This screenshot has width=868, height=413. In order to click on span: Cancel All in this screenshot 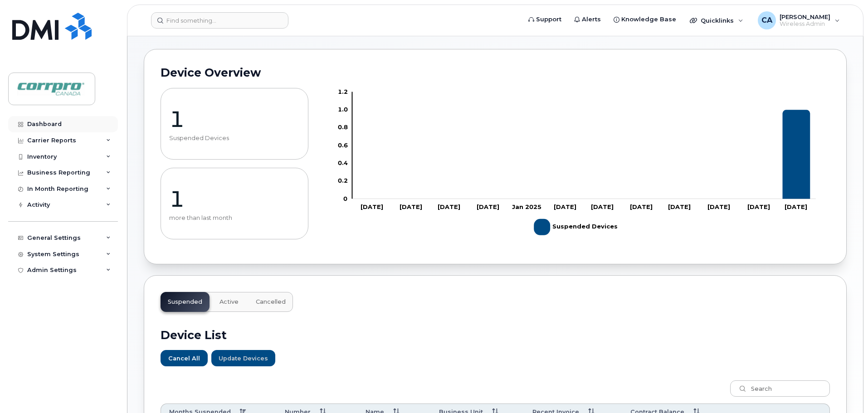, I will do `click(184, 359)`.